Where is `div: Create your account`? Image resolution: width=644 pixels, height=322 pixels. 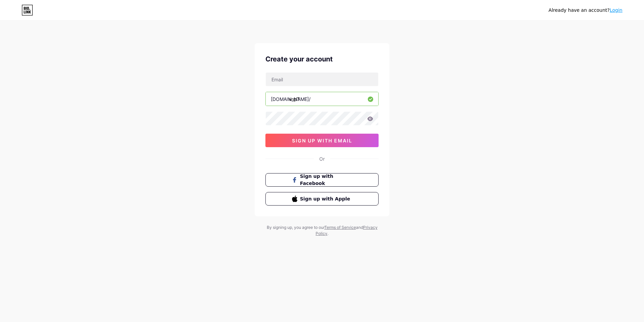 div: Create your account is located at coordinates (322, 59).